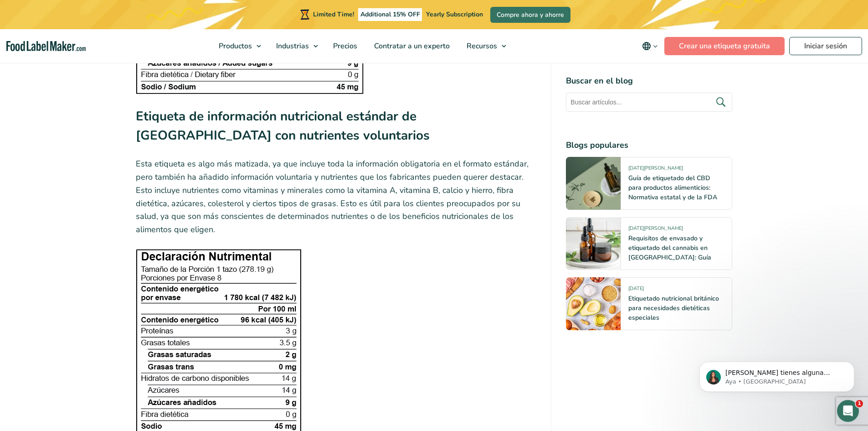  What do you see at coordinates (28, 34) in the screenshot?
I see `img: Profile image for Aya` at bounding box center [28, 34].